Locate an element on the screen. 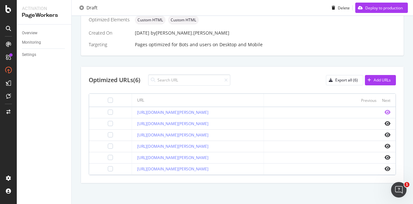  div: Deploy to production is located at coordinates (384, 7).